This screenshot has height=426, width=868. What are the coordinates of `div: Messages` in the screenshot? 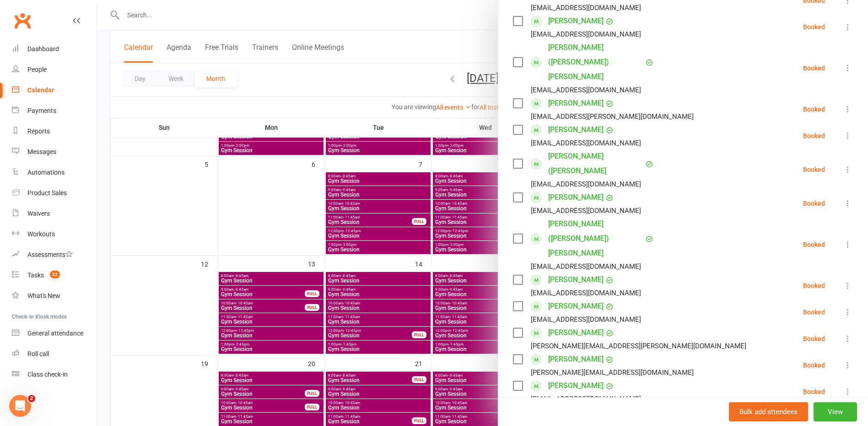 It's located at (41, 152).